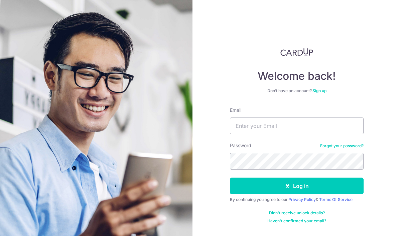 This screenshot has height=236, width=401. Describe the element at coordinates (297, 200) in the screenshot. I see `div: By continuing you agree to our &` at that location.